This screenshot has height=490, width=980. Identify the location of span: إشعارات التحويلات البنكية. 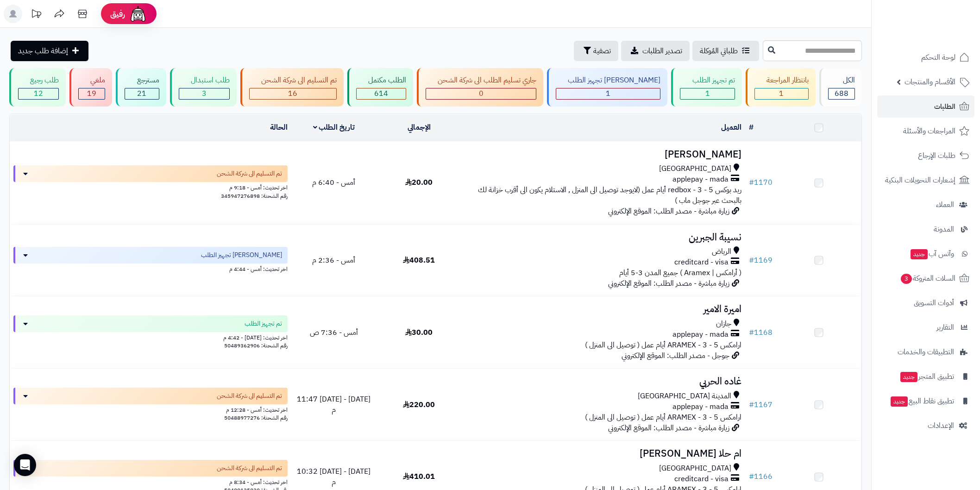
(921, 180).